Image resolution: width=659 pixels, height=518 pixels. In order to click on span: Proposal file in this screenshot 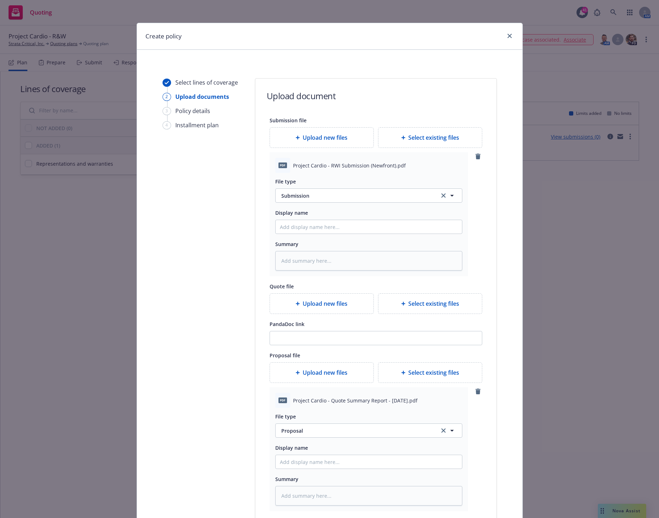, I will do `click(285, 355)`.